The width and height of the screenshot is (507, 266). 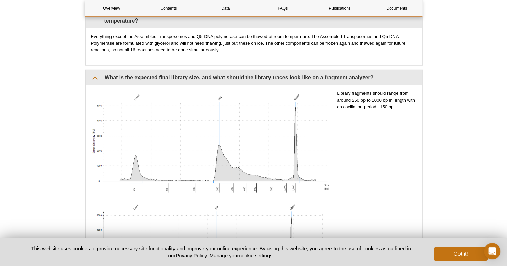 I want to click on p: Everything except the Assembled Transposomes and Q5 DNA polymerase can be thawed at room temperat..., so click(x=254, y=43).